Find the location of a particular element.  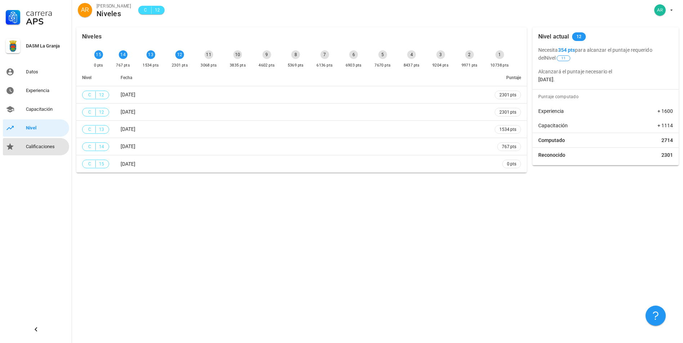

div: 767 pts is located at coordinates (123, 65).